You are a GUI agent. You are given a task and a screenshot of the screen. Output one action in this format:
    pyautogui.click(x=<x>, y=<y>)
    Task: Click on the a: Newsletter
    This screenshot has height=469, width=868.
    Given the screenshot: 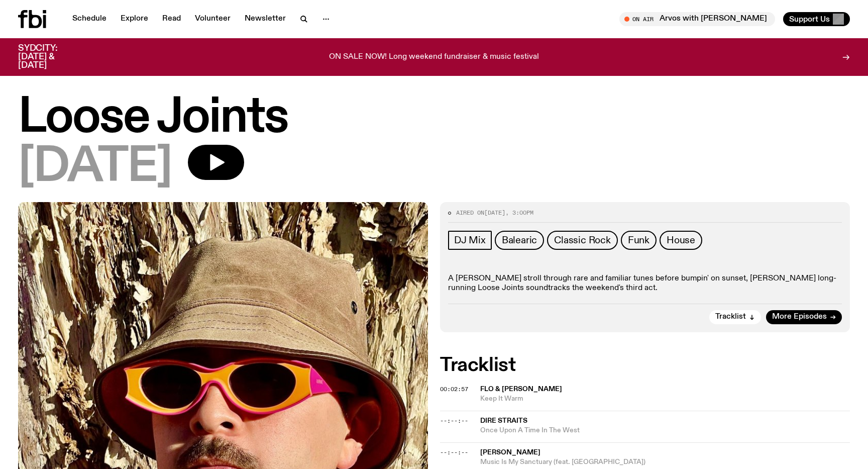 What is the action you would take?
    pyautogui.click(x=265, y=19)
    